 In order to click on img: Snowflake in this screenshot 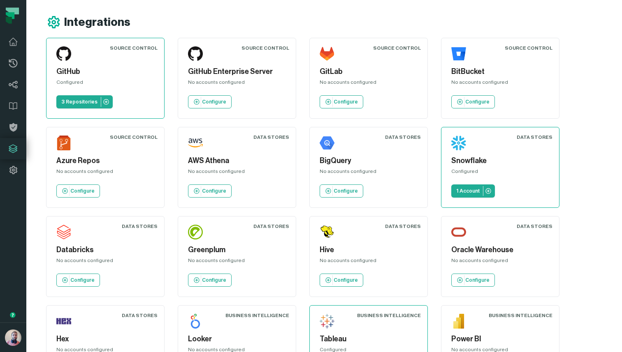, I will do `click(458, 143)`.